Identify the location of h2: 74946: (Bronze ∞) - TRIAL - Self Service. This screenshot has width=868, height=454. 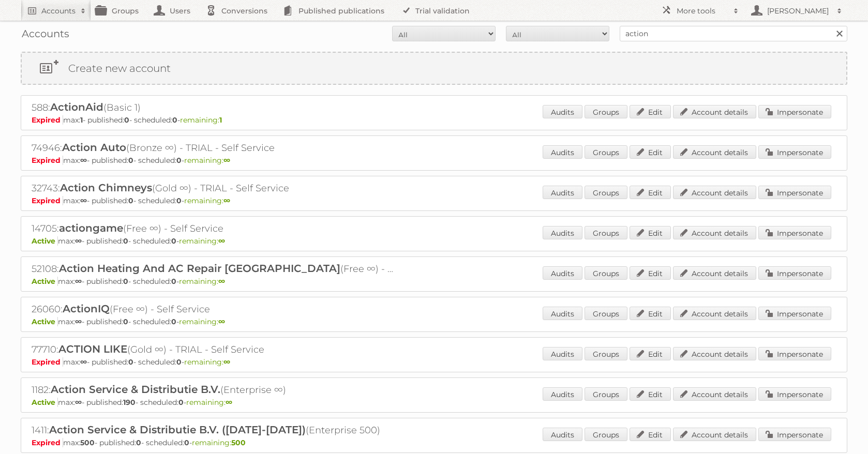
(213, 148).